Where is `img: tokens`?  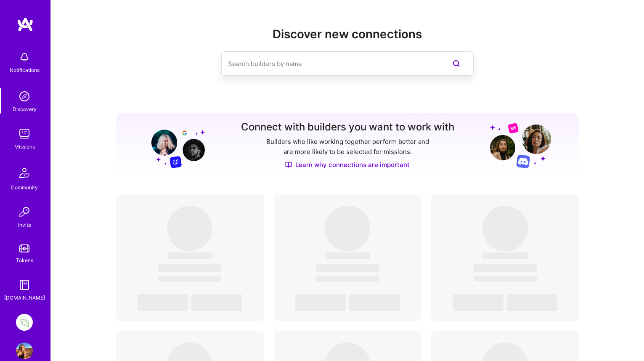 img: tokens is located at coordinates (24, 248).